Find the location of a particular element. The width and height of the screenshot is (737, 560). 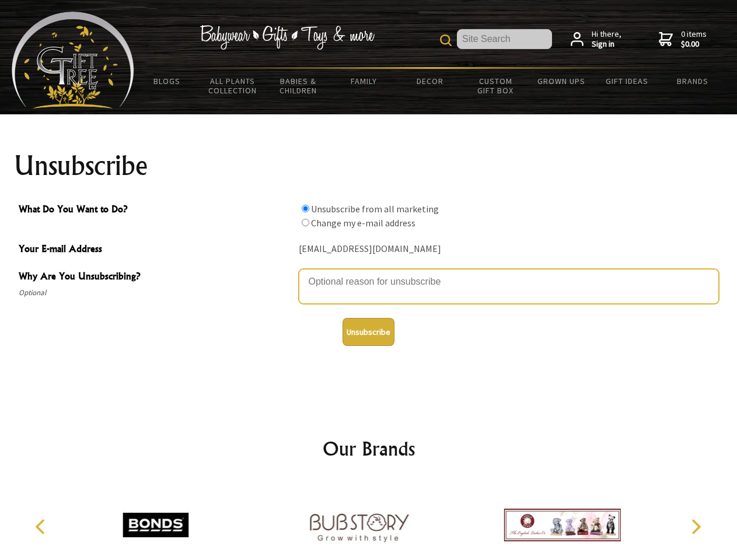

a: Babies & Children is located at coordinates (298, 86).